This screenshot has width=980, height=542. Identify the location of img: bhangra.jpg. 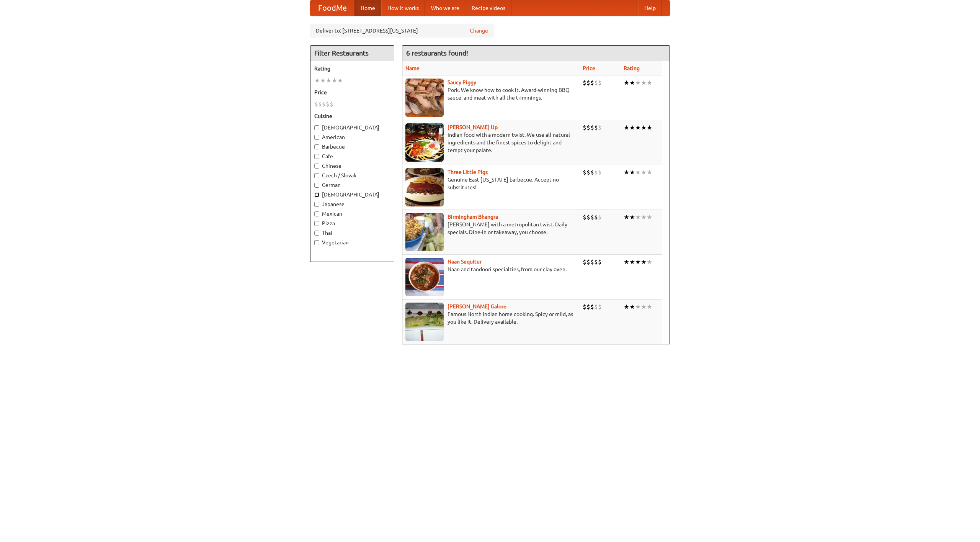
(425, 233).